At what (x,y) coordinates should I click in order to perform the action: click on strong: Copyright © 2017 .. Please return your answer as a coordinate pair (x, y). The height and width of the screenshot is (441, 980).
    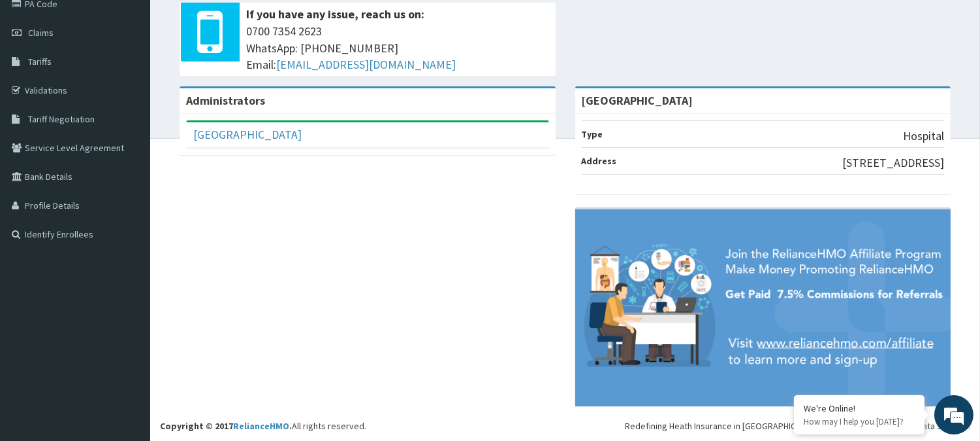
    Looking at the image, I should click on (226, 426).